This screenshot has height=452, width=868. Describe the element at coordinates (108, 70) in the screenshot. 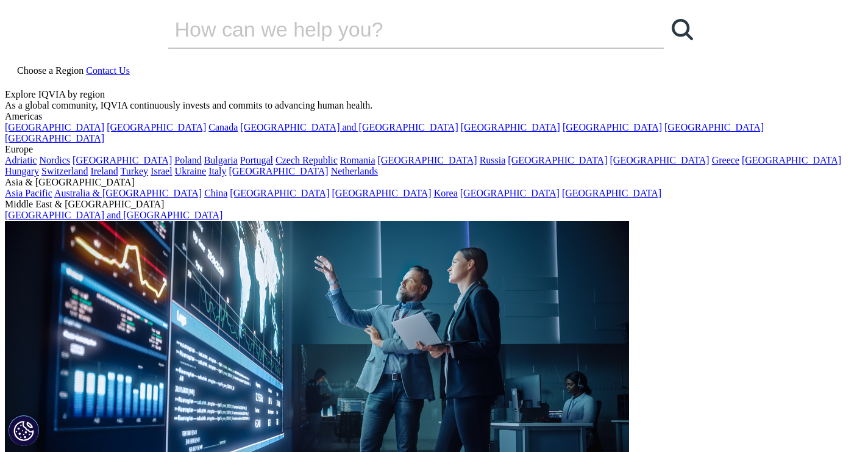

I see `span: Contact Us` at that location.